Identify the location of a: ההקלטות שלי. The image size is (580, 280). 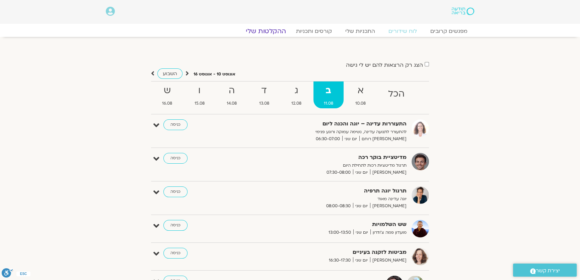
(266, 31).